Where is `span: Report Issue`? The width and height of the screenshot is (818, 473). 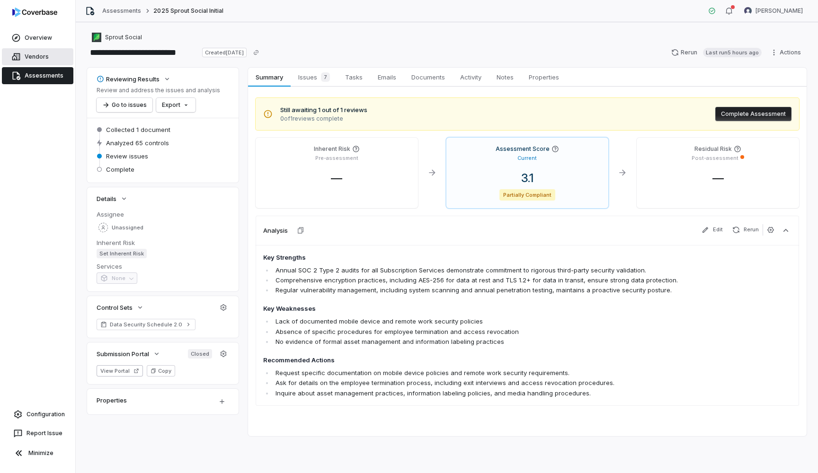
span: Report Issue is located at coordinates (44, 434).